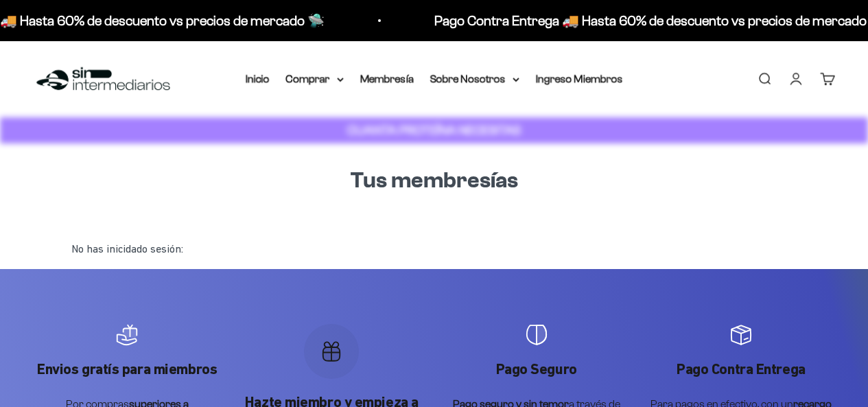  I want to click on p: Pago Contra Entrega, so click(741, 369).